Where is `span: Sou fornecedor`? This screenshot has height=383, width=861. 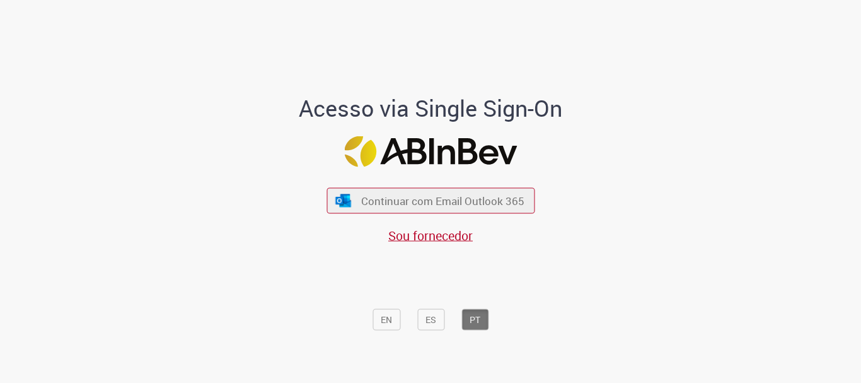 span: Sou fornecedor is located at coordinates (430, 235).